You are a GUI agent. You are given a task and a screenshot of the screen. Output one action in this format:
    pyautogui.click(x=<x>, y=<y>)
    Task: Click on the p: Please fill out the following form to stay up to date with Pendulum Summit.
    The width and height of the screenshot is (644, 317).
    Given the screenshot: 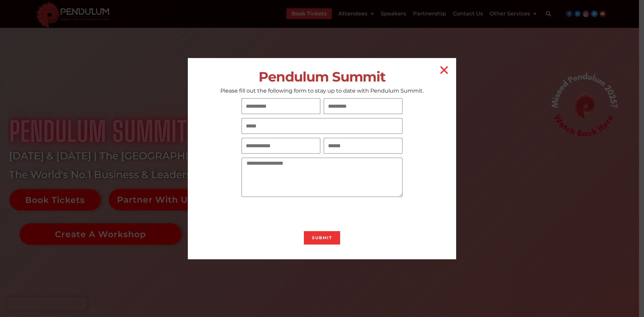 What is the action you would take?
    pyautogui.click(x=322, y=91)
    